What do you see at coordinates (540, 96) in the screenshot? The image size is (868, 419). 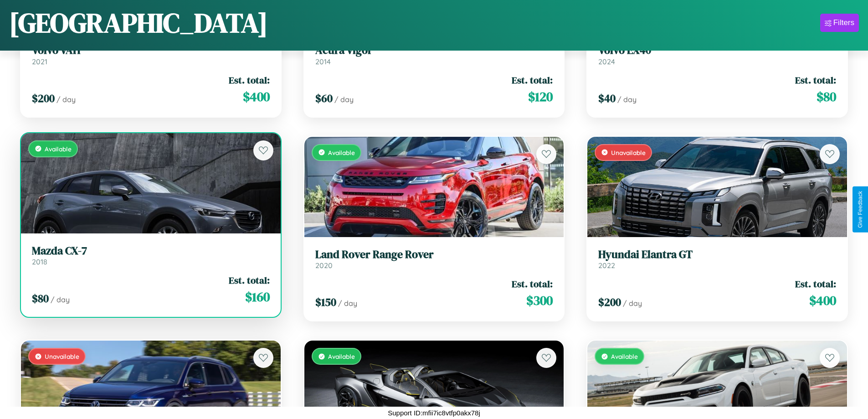 I see `span: $ 120` at bounding box center [540, 96].